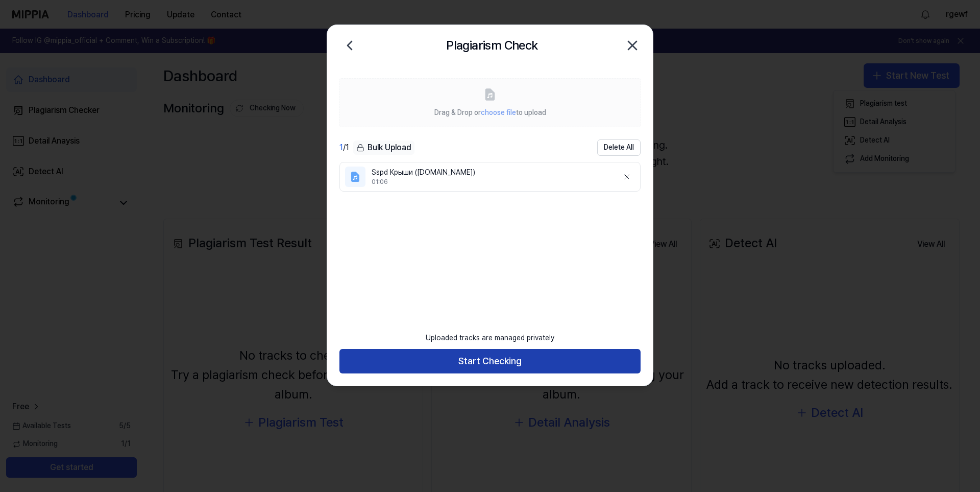  What do you see at coordinates (384, 148) in the screenshot?
I see `button: Bulk Upload` at bounding box center [384, 148].